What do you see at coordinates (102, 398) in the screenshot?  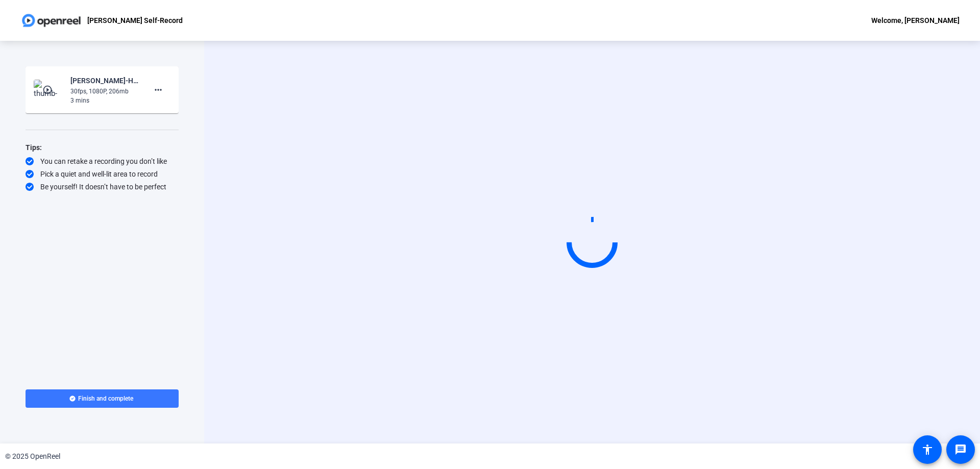 I see `button: Finish and complete` at bounding box center [102, 398].